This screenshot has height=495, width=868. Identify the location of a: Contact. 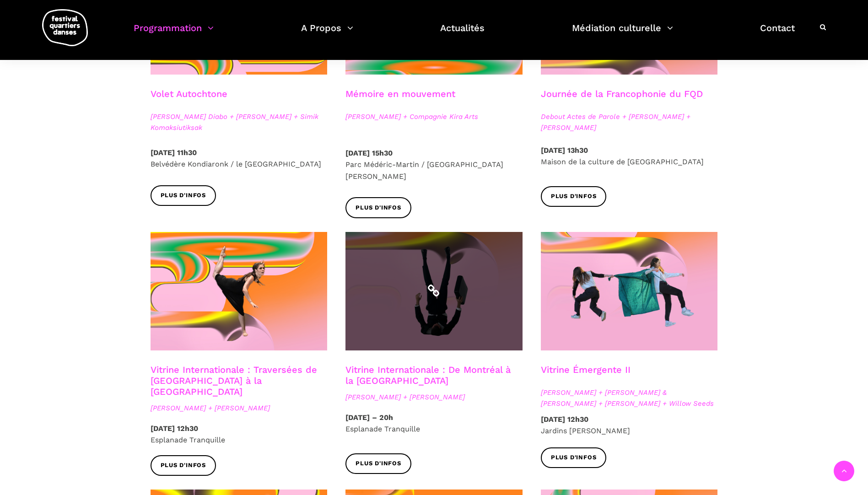
(777, 33).